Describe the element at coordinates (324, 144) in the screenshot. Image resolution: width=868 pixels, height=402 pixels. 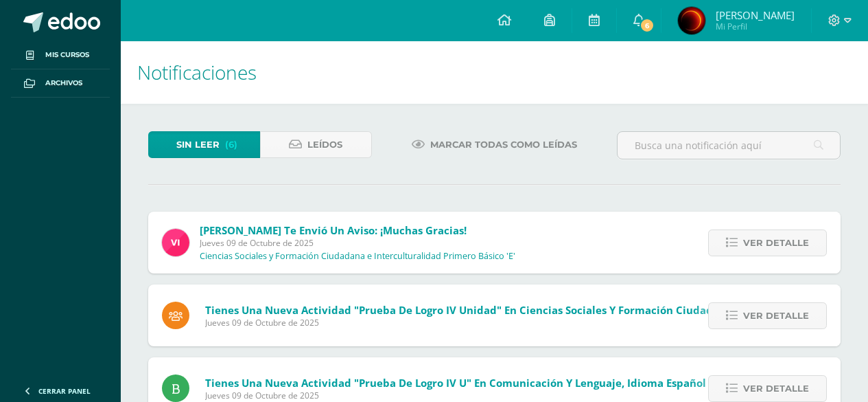
I see `span: Leídos` at that location.